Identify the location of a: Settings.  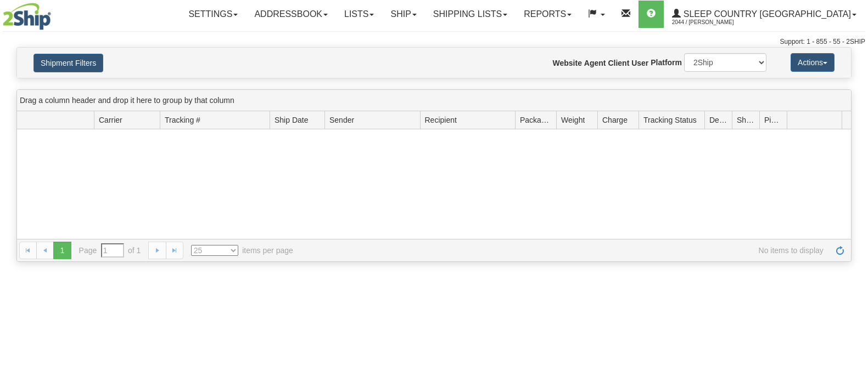
(213, 14).